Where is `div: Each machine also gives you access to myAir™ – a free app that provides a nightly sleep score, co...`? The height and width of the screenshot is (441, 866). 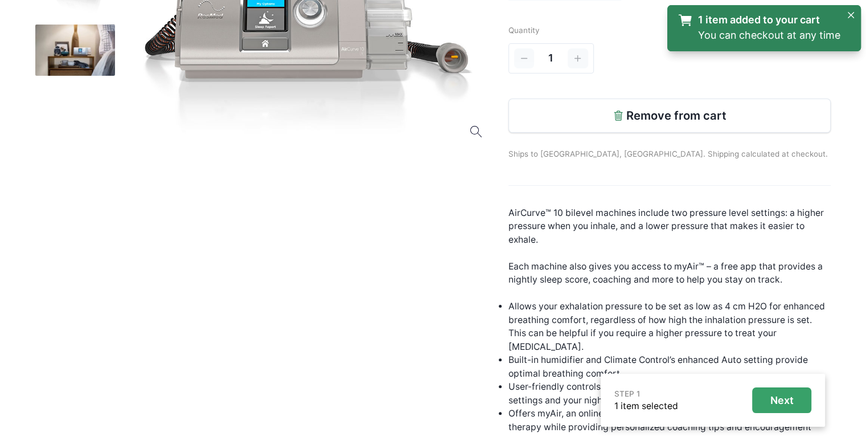
div: Each machine also gives you access to myAir™ – a free app that provides a nightly sleep score, co... is located at coordinates (670, 280).